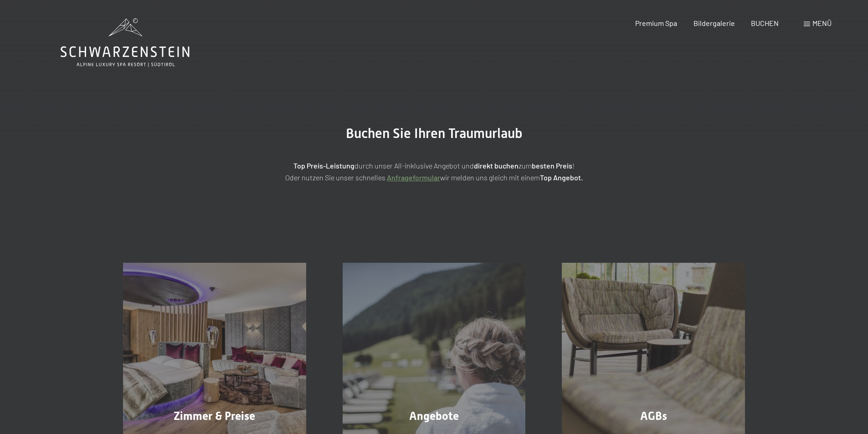  What do you see at coordinates (713, 23) in the screenshot?
I see `a: Bildergalerie` at bounding box center [713, 23].